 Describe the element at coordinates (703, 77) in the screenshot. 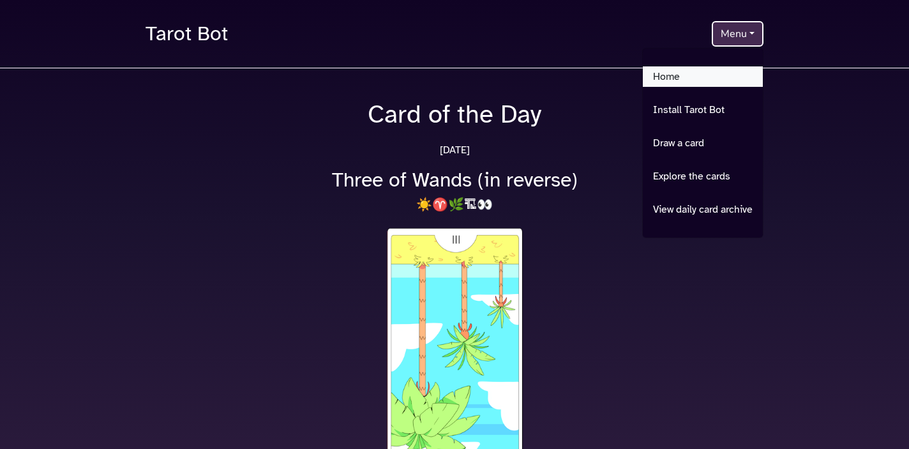

I see `a: Home` at that location.